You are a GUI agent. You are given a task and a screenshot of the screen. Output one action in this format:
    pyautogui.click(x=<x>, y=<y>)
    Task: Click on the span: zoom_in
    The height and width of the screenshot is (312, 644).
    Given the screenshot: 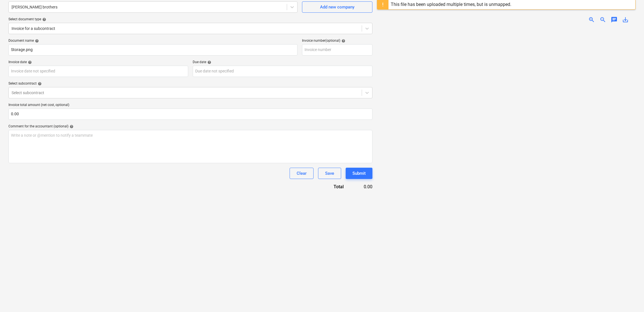 What is the action you would take?
    pyautogui.click(x=592, y=20)
    